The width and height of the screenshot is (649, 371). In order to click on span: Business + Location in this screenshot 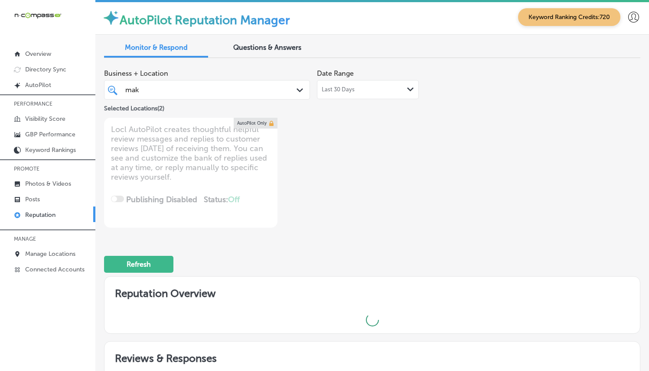, I will do `click(207, 73)`.